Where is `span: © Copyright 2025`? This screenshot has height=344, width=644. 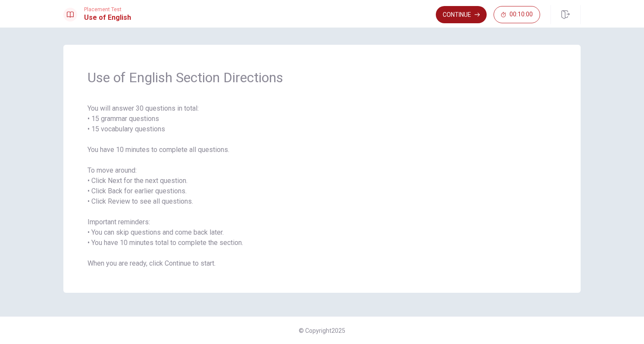
span: © Copyright 2025 is located at coordinates (322, 330).